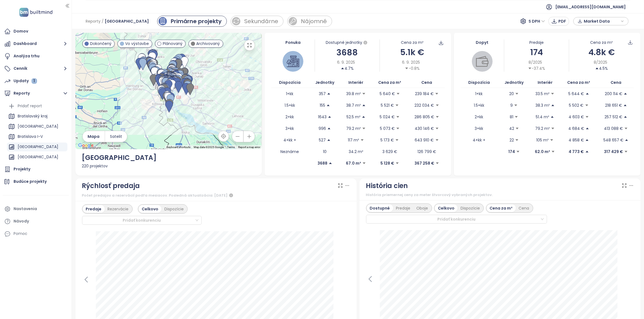 The image size is (644, 319). I want to click on a: Nastavenia, so click(36, 209).